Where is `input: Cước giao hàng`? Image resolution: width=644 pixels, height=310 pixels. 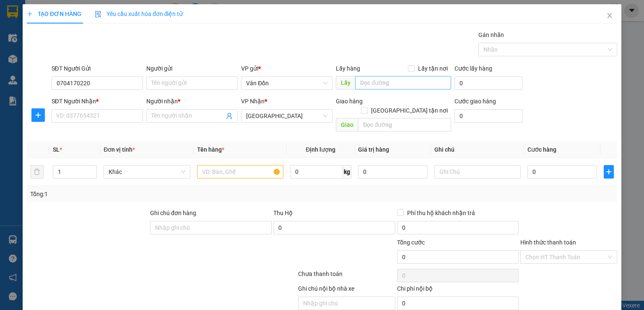 input: Cước giao hàng is located at coordinates (489, 116).